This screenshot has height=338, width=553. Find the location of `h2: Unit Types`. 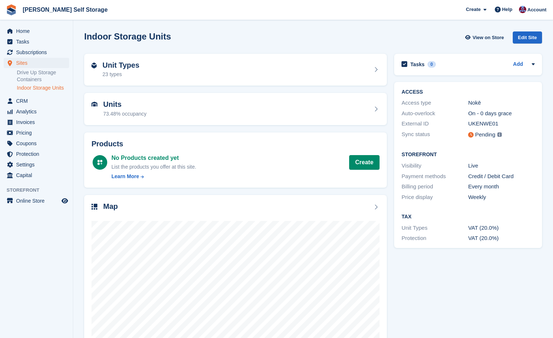

h2: Unit Types is located at coordinates (121, 65).